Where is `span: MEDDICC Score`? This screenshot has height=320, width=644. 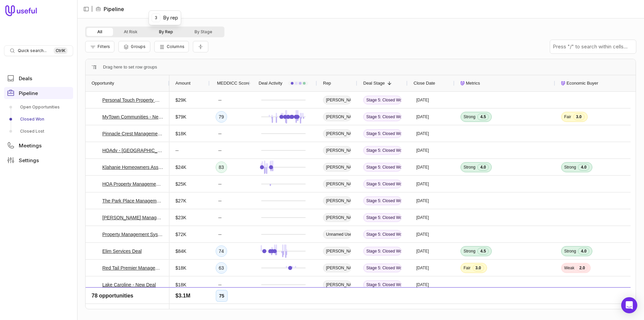 span: MEDDICC Score is located at coordinates (233, 83).